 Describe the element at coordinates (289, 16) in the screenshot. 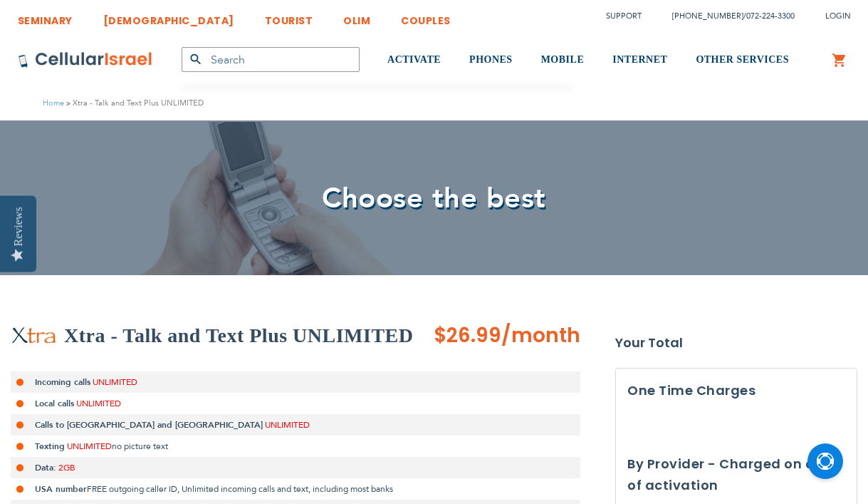

I see `a: TOURIST` at that location.